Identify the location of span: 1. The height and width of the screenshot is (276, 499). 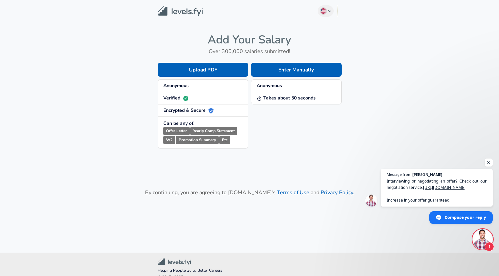
(490, 246).